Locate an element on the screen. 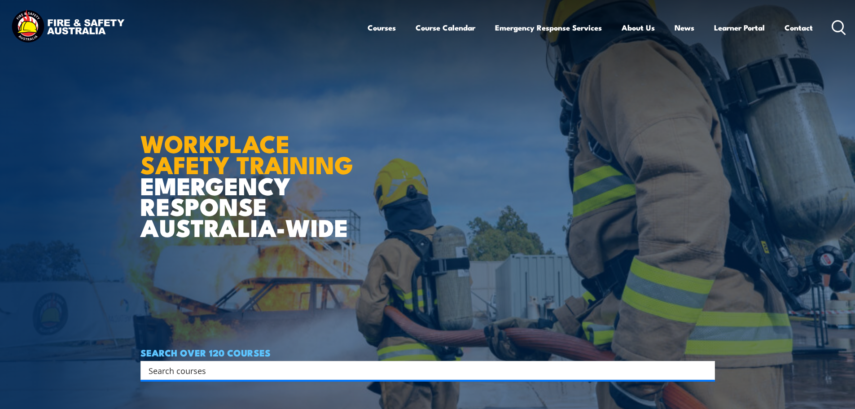 The width and height of the screenshot is (855, 409). a: Courses is located at coordinates (381, 27).